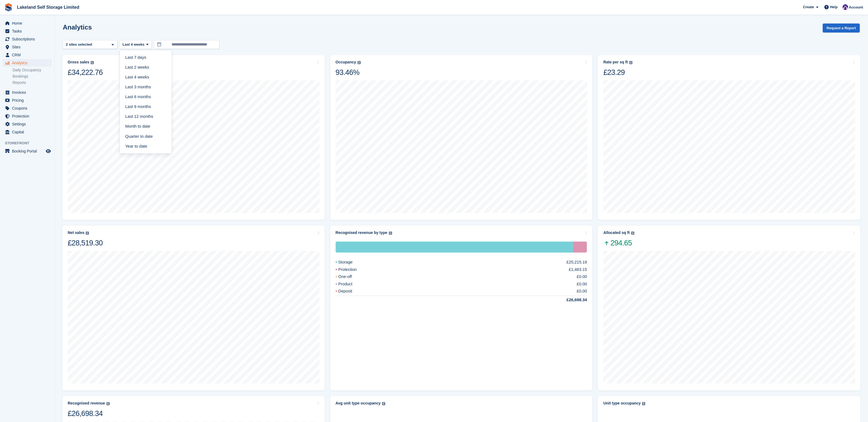 The height and width of the screenshot is (422, 868). I want to click on a: Last 6 months, so click(146, 97).